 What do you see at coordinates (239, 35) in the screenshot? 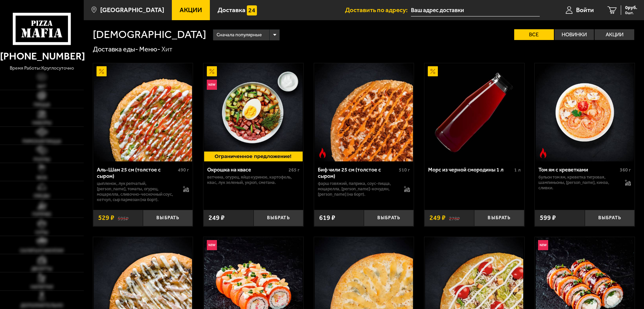
I see `span: Сначала популярные` at bounding box center [239, 35].